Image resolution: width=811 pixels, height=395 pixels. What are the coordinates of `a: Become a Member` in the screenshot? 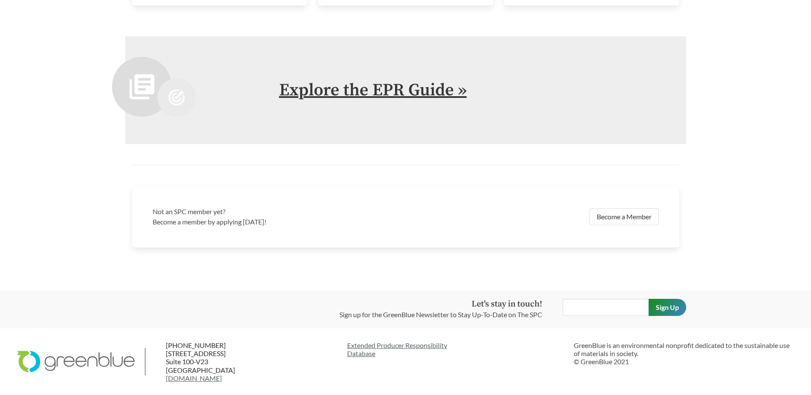 It's located at (625, 217).